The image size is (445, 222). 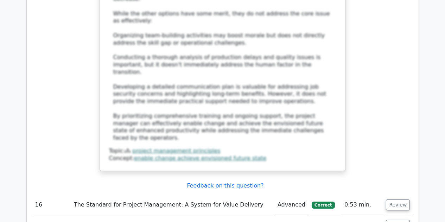 What do you see at coordinates (173, 205) in the screenshot?
I see `td: The Standard for Project Management: A System for Value Delivery` at bounding box center [173, 205].